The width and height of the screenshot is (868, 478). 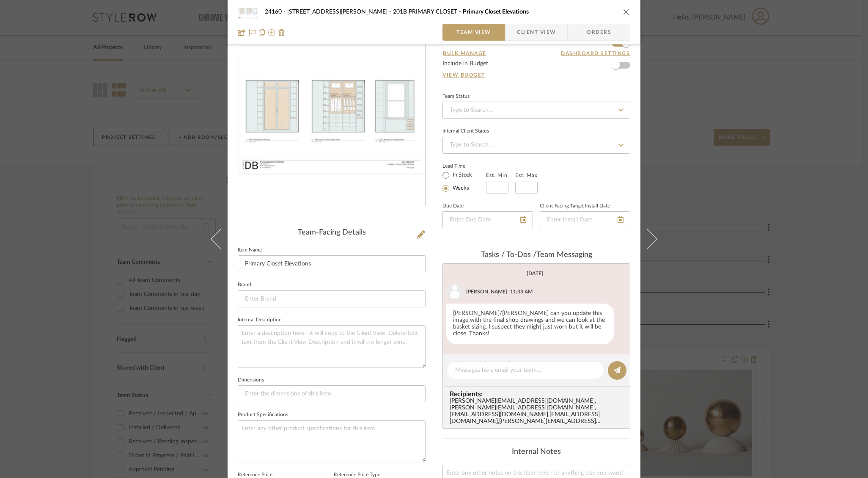 I want to click on div: Team Status, so click(x=456, y=96).